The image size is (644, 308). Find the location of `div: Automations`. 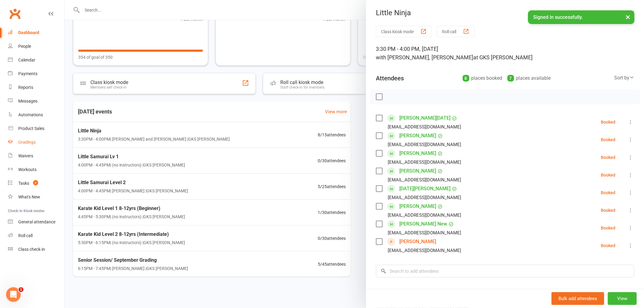

div: Automations is located at coordinates (30, 115).